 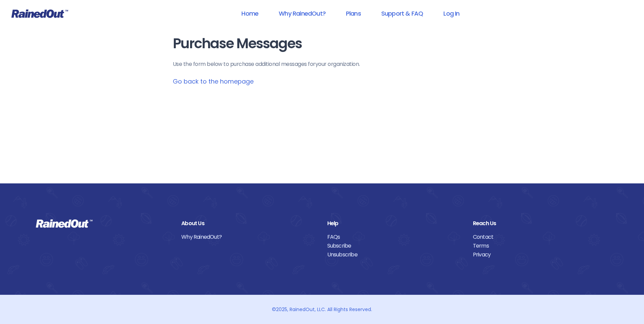 I want to click on div: About Us, so click(x=249, y=224).